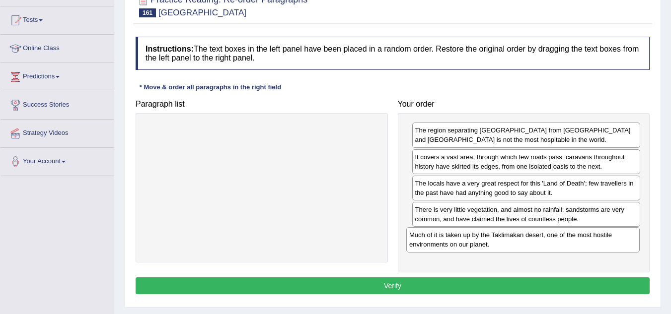  What do you see at coordinates (526, 214) in the screenshot?
I see `div: There is very little vegetation, and almost no rainfall; sandstorms are very common, and have cla...` at bounding box center [526, 214].